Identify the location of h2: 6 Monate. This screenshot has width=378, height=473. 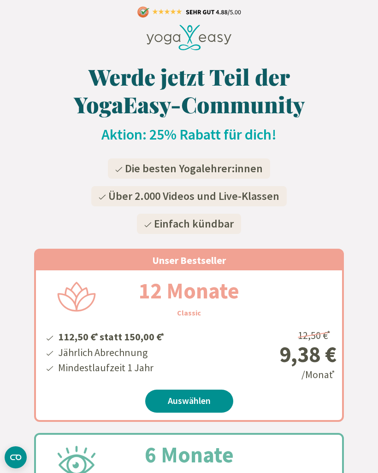
(189, 455).